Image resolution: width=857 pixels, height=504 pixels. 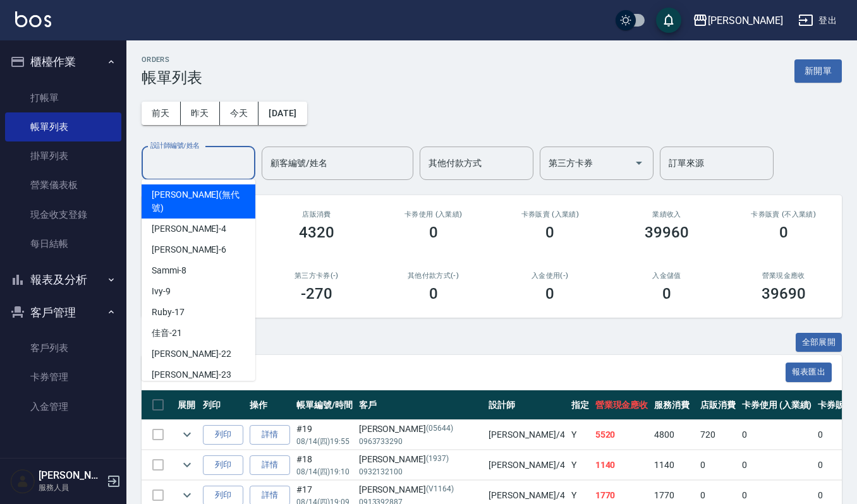 What do you see at coordinates (316, 214) in the screenshot?
I see `h2: 店販消費` at bounding box center [316, 214].